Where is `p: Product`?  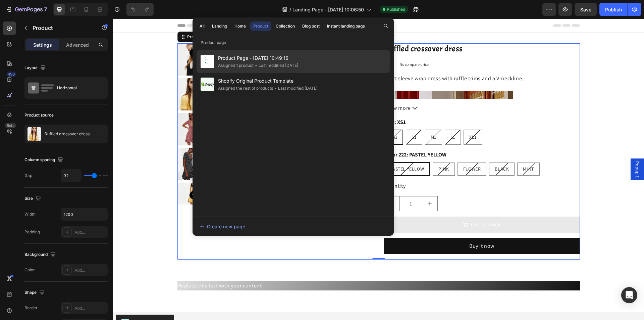
p: Product is located at coordinates (61, 28).